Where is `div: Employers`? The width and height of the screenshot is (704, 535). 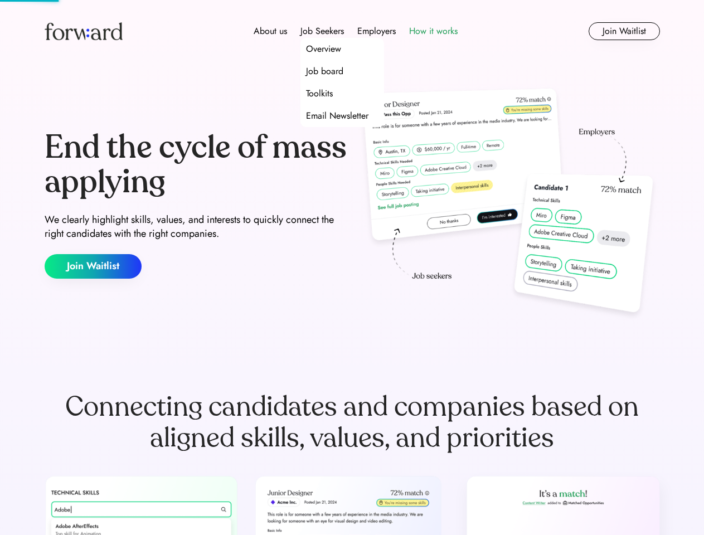
div: Employers is located at coordinates (376, 31).